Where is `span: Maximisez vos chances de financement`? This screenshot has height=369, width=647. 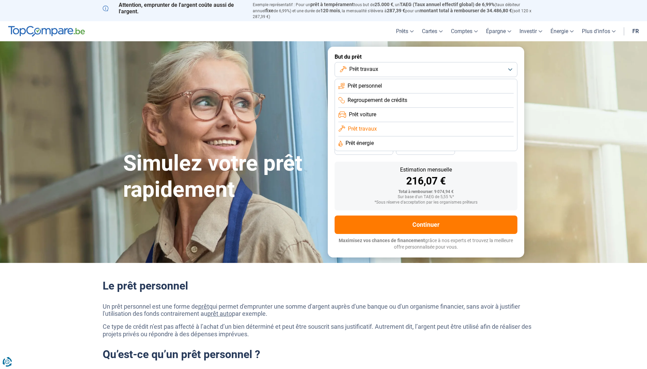 span: Maximisez vos chances de financement is located at coordinates (382, 241).